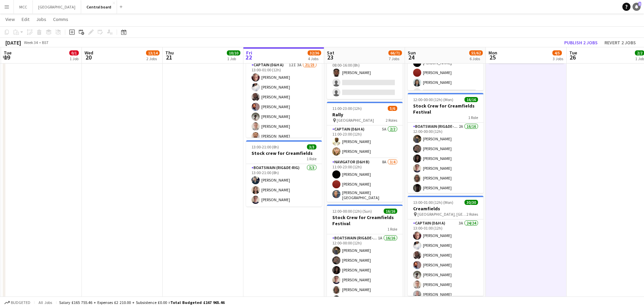 Image resolution: width=644 pixels, height=308 pixels. What do you see at coordinates (365, 66) in the screenshot?
I see `app-job-card: 08:00-16:00 (8h)1/3Stock crew reserve list1 RoleBoatswain (rig&de-rig)1/308:00-16:00 (8h)[PERSON_...` at bounding box center [365, 66].